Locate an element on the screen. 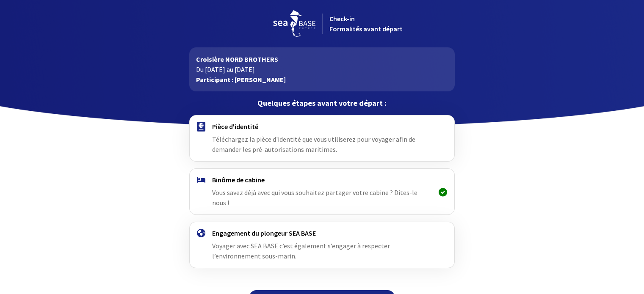 The width and height of the screenshot is (644, 294). span: Voyager avec SEA BASE c’est également s’engager à respecter l’environnement sous-marin. is located at coordinates (301, 251).